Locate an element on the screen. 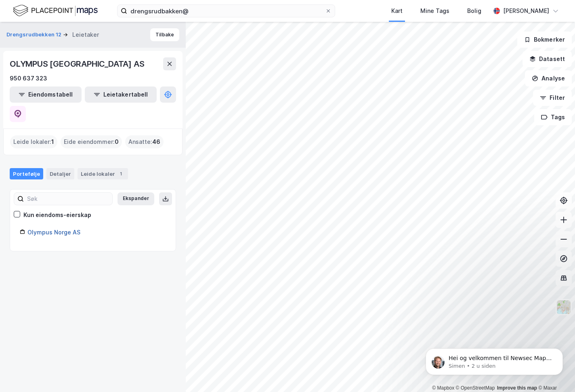 The width and height of the screenshot is (575, 392). a: Mapbox is located at coordinates (443, 388).